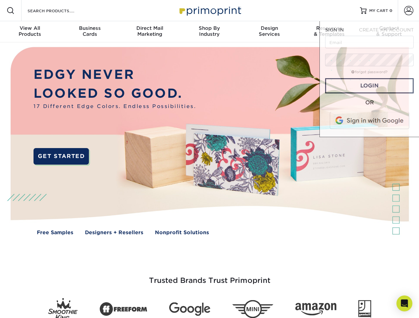 This screenshot has width=419, height=318. What do you see at coordinates (150, 32) in the screenshot?
I see `a: Direct MailMarketing` at bounding box center [150, 32].